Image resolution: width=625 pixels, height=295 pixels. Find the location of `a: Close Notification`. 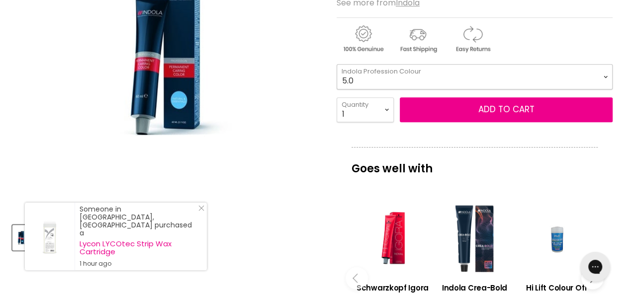

a: Close Notification is located at coordinates (199, 210).